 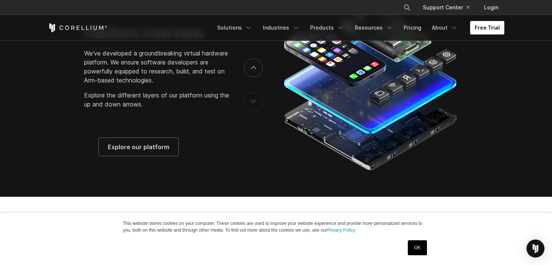 I want to click on a: About, so click(x=445, y=28).